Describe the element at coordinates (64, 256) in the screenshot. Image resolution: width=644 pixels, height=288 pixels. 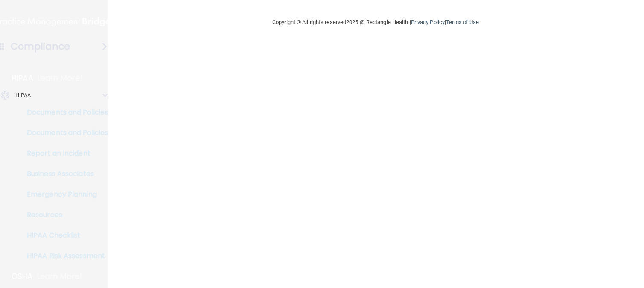
I see `p: HIPAA Risk Assessment` at that location.